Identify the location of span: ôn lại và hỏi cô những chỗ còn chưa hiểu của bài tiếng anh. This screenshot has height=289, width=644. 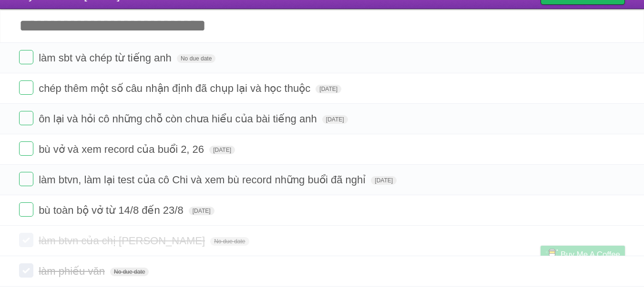
(179, 118).